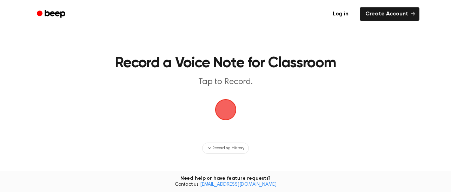 Image resolution: width=451 pixels, height=192 pixels. I want to click on a: Beep, so click(52, 14).